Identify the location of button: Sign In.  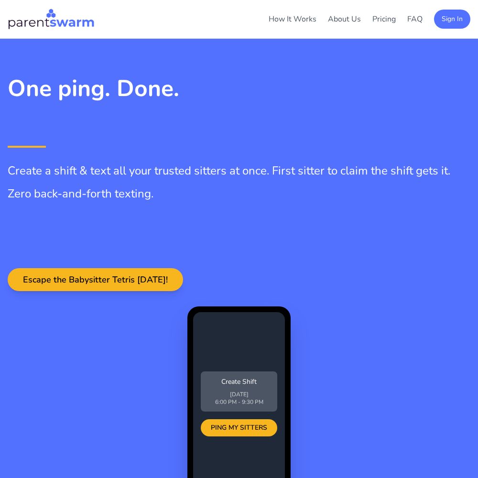
(452, 19).